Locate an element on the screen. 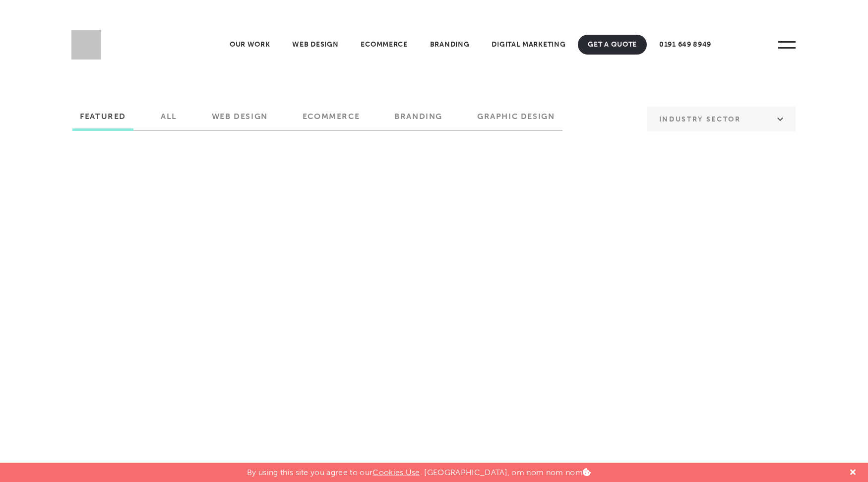 This screenshot has width=868, height=482. a: Branding is located at coordinates (450, 45).